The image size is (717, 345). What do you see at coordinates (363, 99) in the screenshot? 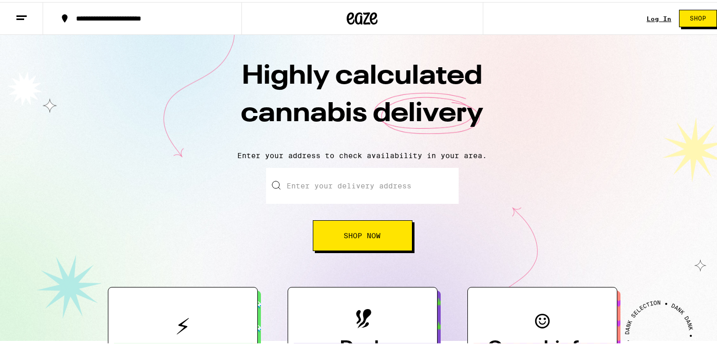
I see `h1: Highly calculated cannabis delivery` at bounding box center [363, 99].